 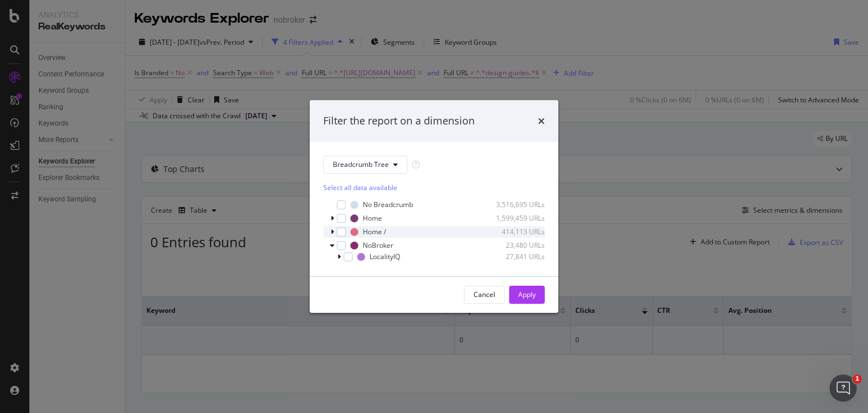 I want to click on button: Breadcrumb Tree, so click(x=365, y=165).